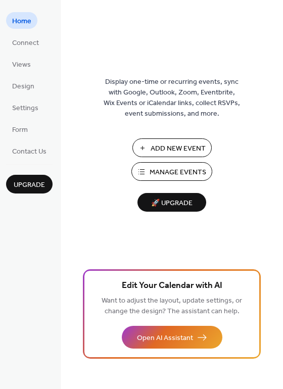  Describe the element at coordinates (25, 108) in the screenshot. I see `span: Settings` at that location.